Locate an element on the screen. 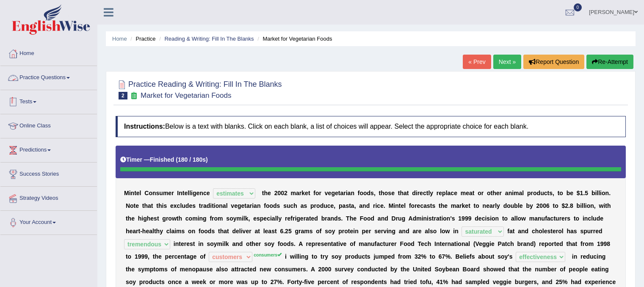  b: x is located at coordinates (175, 206).